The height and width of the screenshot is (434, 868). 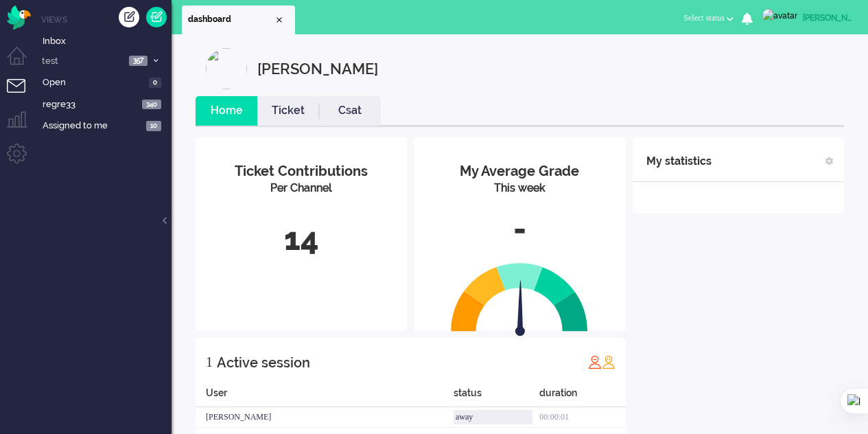 I want to click on div: This week, so click(x=519, y=188).